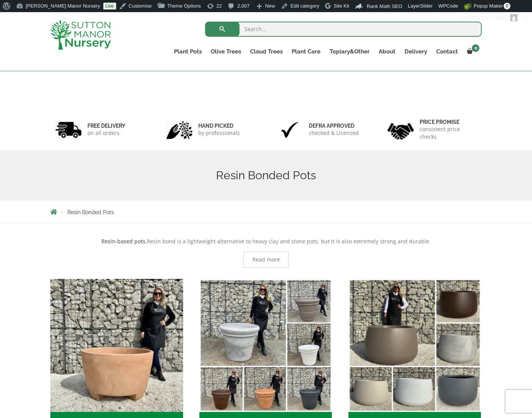 The width and height of the screenshot is (532, 418). Describe the element at coordinates (387, 52) in the screenshot. I see `a: About` at that location.